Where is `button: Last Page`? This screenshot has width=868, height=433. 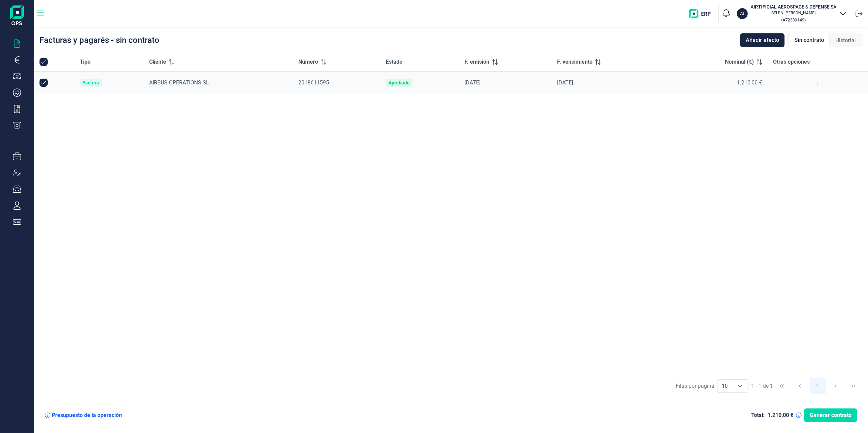
button: Last Page is located at coordinates (853, 386).